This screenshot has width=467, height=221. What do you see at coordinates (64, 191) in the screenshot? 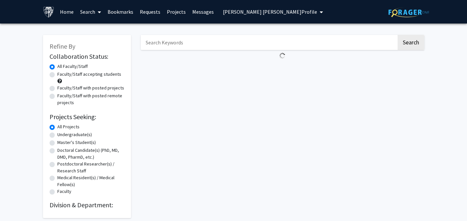
I see `label: Faculty` at bounding box center [64, 191].